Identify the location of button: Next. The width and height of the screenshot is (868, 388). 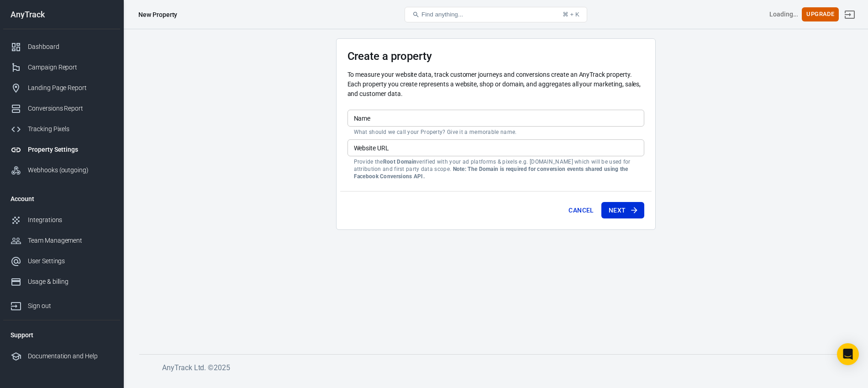
(623, 210).